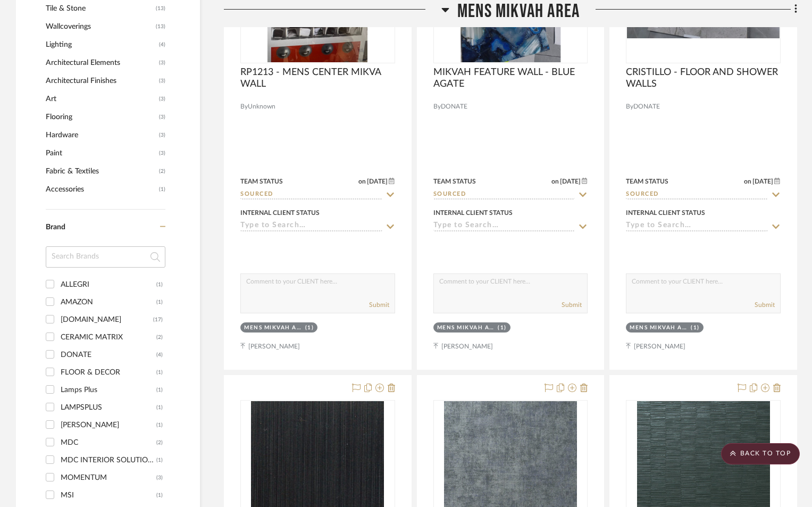  I want to click on input: Search Brands, so click(105, 257).